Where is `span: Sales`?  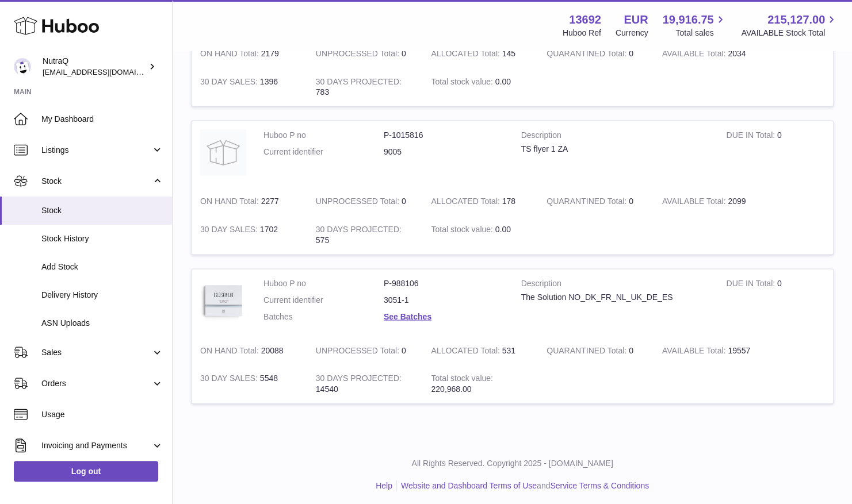 span: Sales is located at coordinates (96, 353).